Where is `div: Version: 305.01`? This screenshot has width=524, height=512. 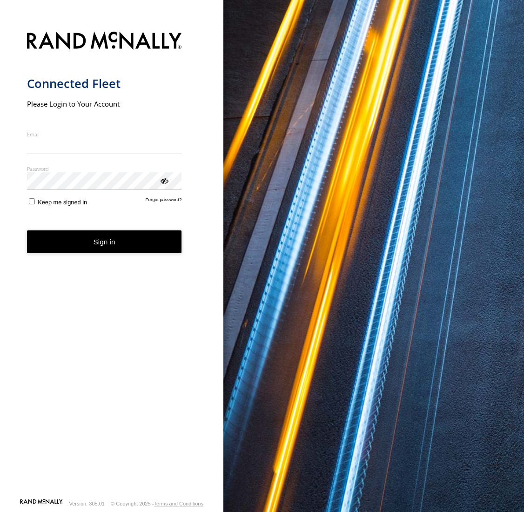
div: Version: 305.01 is located at coordinates (87, 503).